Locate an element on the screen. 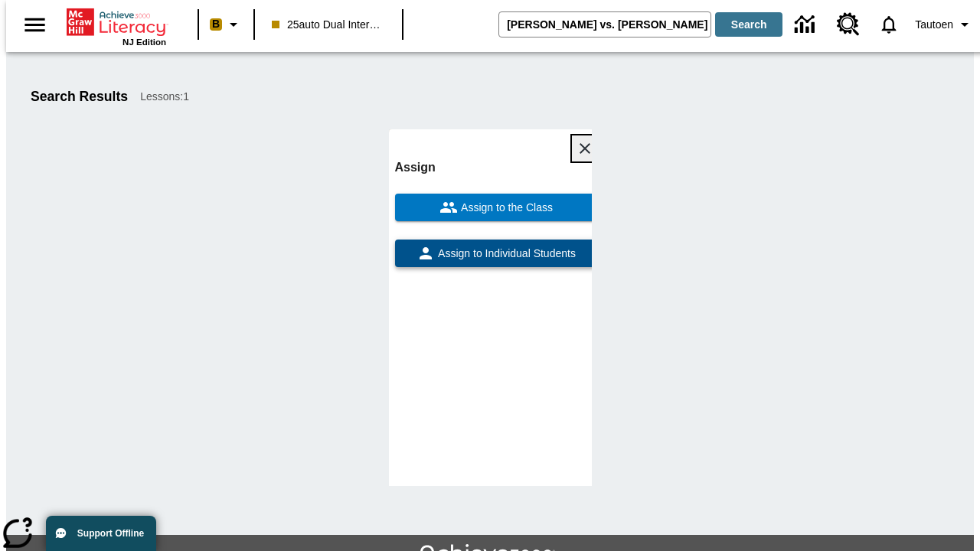  span: Lessons : 1 is located at coordinates (165, 96).